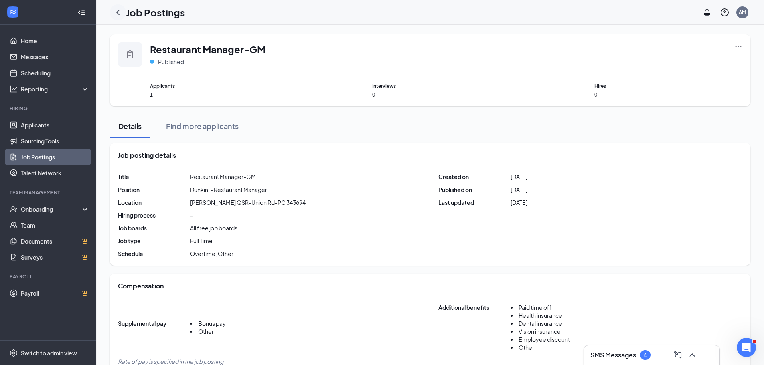 This screenshot has height=365, width=764. I want to click on a: DocumentsCrown, so click(55, 241).